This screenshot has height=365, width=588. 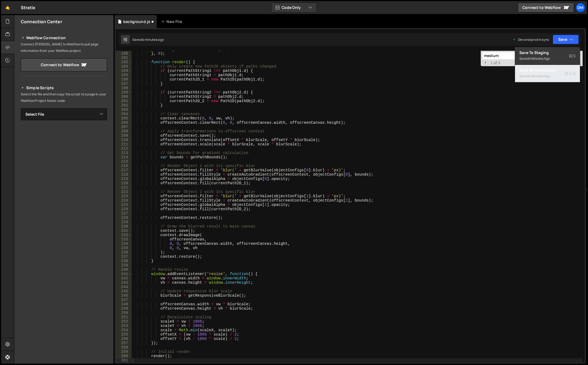 What do you see at coordinates (123, 339) in the screenshot?
I see `div: 256` at bounding box center [123, 339].